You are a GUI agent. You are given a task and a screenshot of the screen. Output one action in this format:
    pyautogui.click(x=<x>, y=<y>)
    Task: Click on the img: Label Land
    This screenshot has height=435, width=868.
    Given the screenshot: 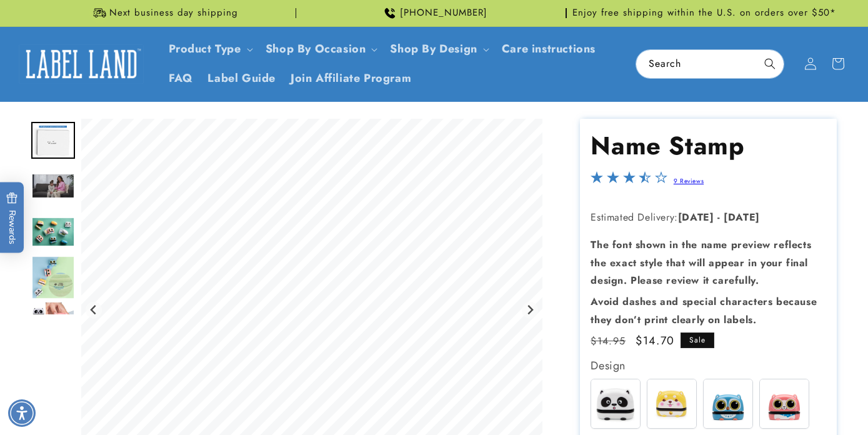 What is the action you would take?
    pyautogui.click(x=82, y=64)
    